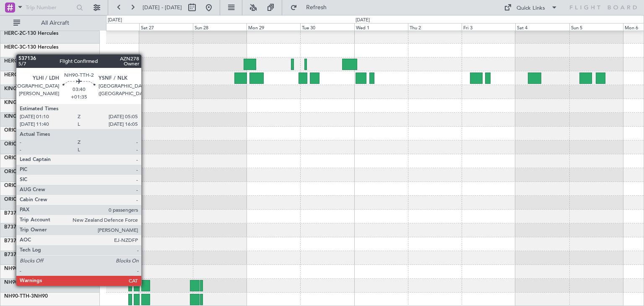 The width and height of the screenshot is (644, 306). What do you see at coordinates (381, 27) in the screenshot?
I see `div: Wed 1` at bounding box center [381, 27].